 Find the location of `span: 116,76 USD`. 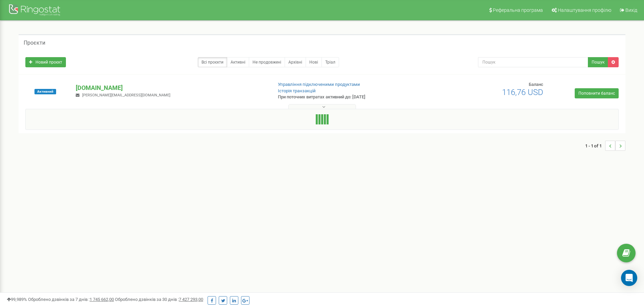

span: 116,76 USD is located at coordinates (522, 92).